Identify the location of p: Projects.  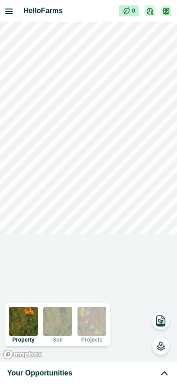
(92, 340).